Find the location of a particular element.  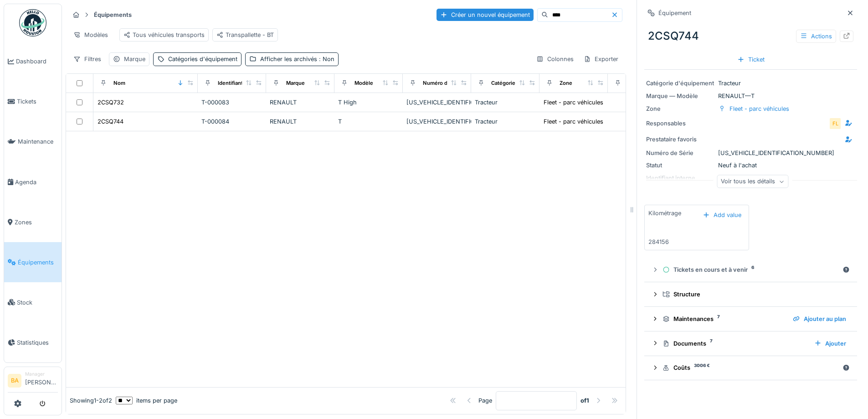

div: Nom is located at coordinates (119, 83).